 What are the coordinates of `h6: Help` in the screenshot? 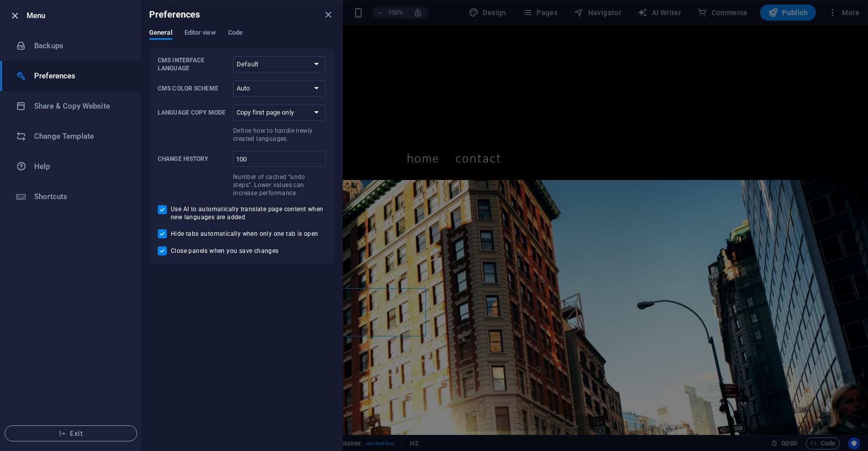 It's located at (80, 166).